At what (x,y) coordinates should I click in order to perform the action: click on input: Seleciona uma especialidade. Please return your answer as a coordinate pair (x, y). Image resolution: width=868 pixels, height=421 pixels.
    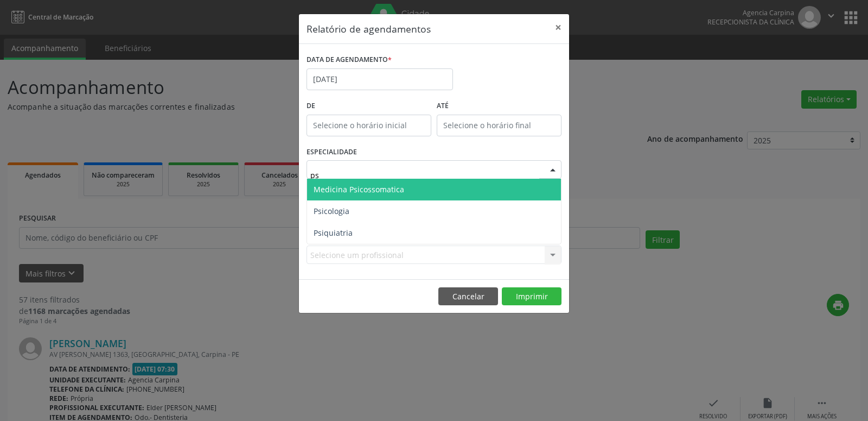
    Looking at the image, I should click on (425, 175).